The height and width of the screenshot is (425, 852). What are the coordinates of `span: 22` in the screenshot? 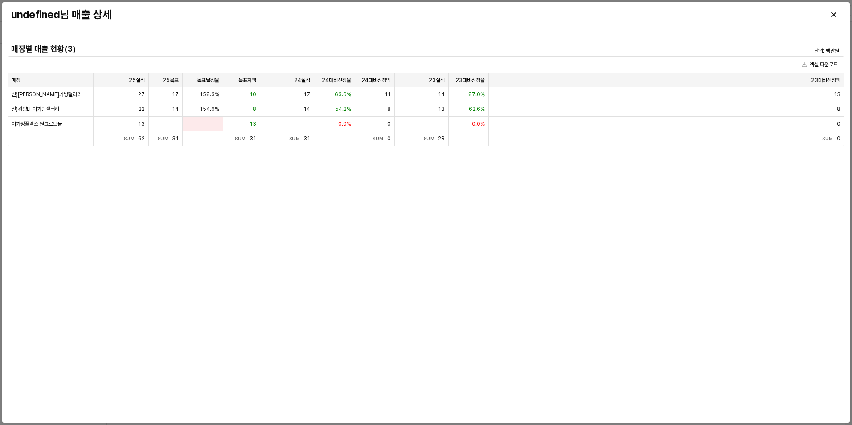 It's located at (142, 109).